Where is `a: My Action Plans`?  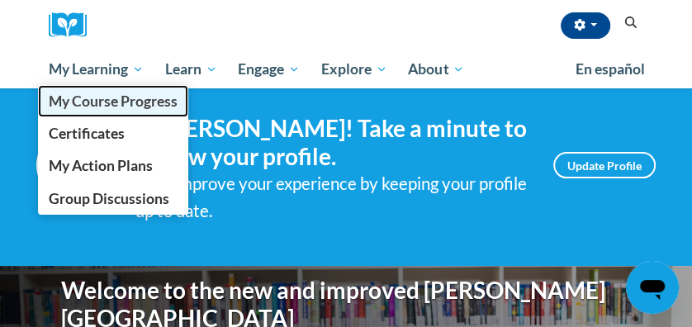 a: My Action Plans is located at coordinates (113, 165).